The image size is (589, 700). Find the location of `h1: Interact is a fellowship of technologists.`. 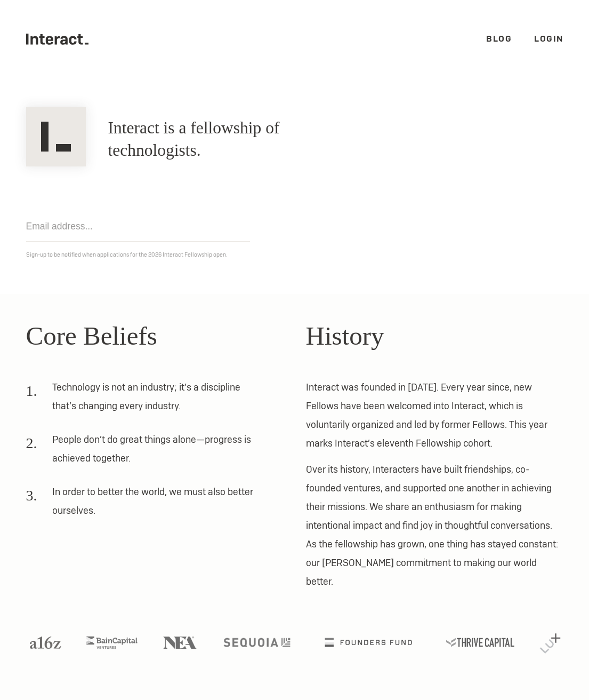

h1: Interact is a fellowship of technologists. is located at coordinates (234, 139).